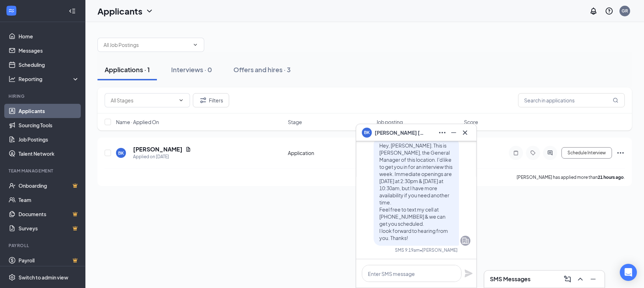 The width and height of the screenshot is (644, 288). I want to click on svg: WorkstreamLogo, so click(11, 11).